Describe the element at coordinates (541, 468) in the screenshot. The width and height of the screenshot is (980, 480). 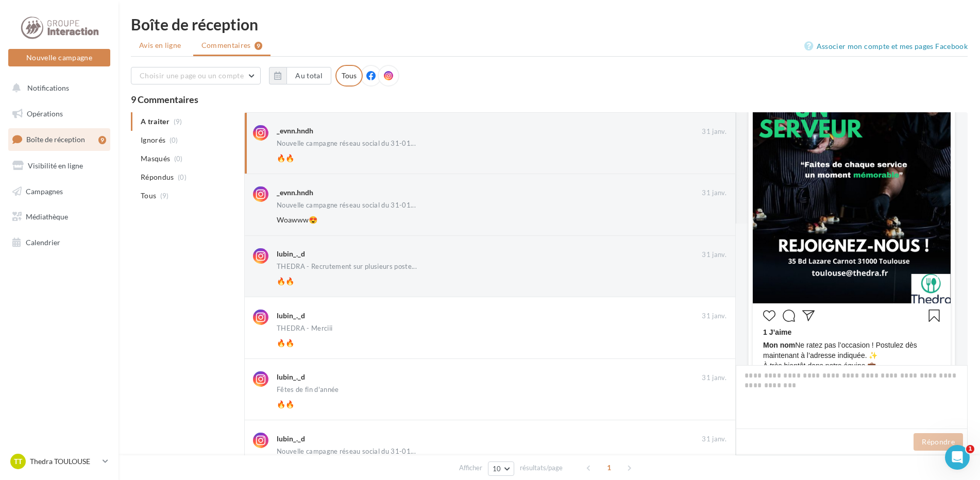
I see `span: résultats/page` at that location.